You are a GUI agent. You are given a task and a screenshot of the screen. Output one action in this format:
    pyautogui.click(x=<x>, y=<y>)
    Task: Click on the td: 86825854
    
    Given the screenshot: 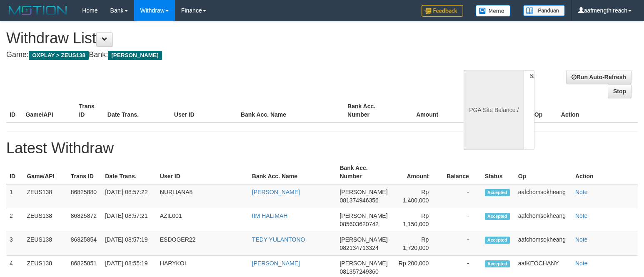 What is the action you would take?
    pyautogui.click(x=85, y=243)
    